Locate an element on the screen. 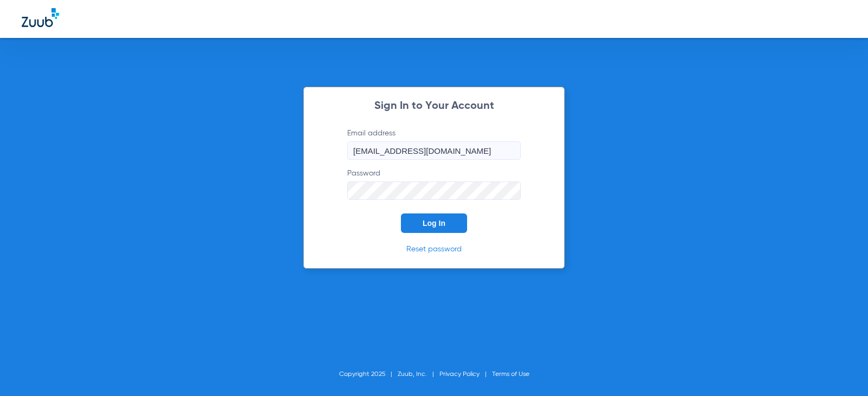 The height and width of the screenshot is (396, 868). li: Copyright 2025 is located at coordinates (368, 375).